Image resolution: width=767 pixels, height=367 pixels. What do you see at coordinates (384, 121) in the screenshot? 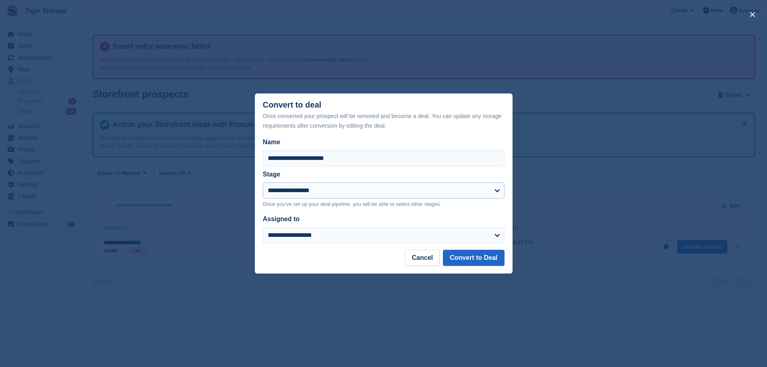
I see `div: Once converted your prospect will be removed and become a deal. You can update any storage requir...` at bounding box center [384, 121].